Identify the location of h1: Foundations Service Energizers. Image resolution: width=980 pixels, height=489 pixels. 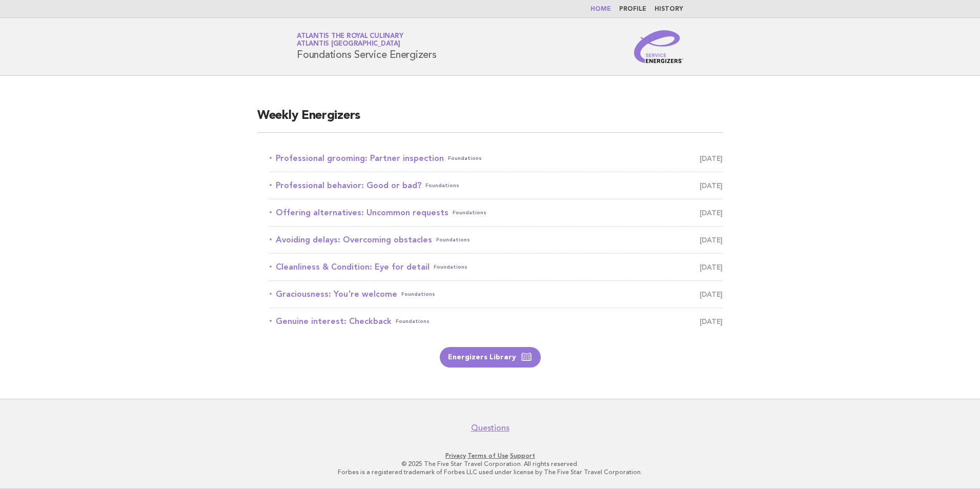
(366, 47).